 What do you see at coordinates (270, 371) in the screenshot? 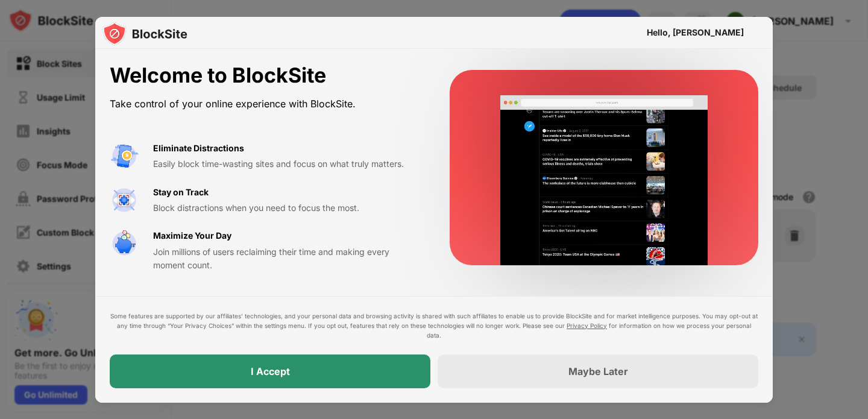
I see `div: I Accept` at bounding box center [270, 371].